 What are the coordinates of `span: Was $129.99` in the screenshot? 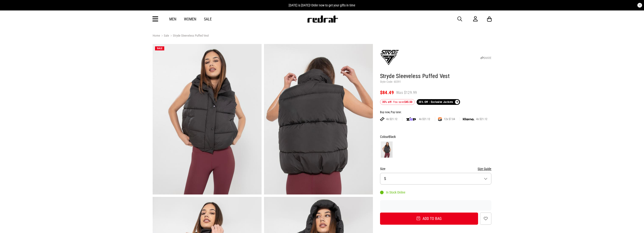 It's located at (406, 93).